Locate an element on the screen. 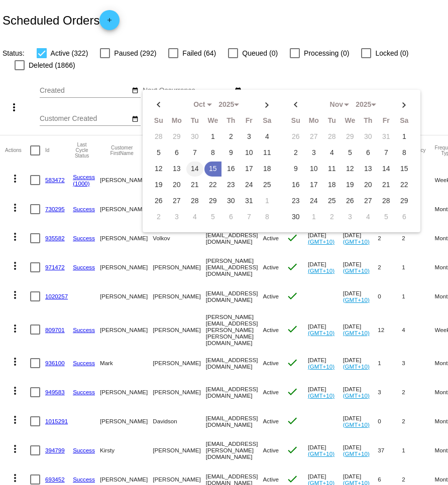 This screenshot has width=448, height=485. a: 935582 is located at coordinates (55, 238).